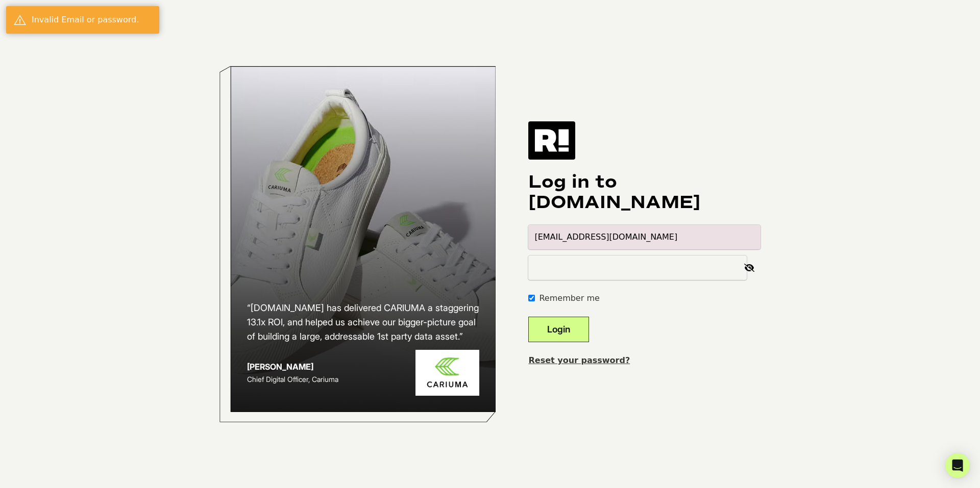 The height and width of the screenshot is (488, 980). Describe the element at coordinates (558, 329) in the screenshot. I see `button: Login` at that location.